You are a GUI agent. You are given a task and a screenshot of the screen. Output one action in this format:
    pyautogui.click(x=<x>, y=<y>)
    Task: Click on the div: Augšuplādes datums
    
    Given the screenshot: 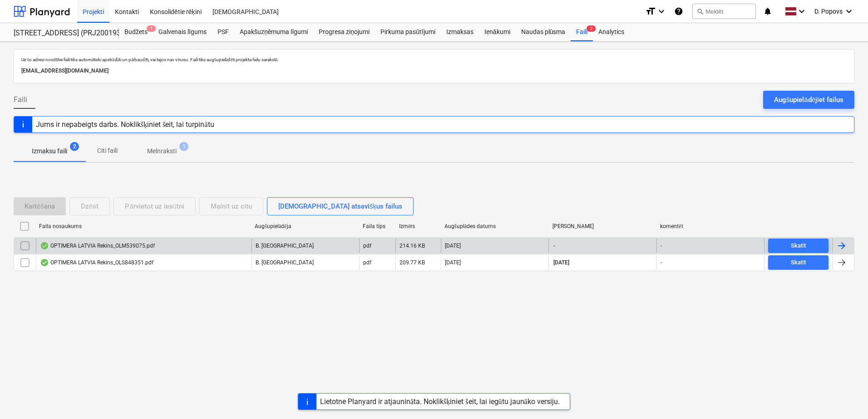 What is the action you would take?
    pyautogui.click(x=495, y=226)
    